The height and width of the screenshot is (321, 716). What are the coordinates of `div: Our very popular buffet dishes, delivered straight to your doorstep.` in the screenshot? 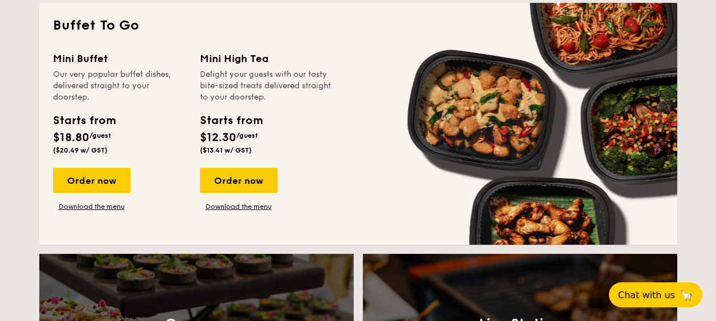 It's located at (120, 86).